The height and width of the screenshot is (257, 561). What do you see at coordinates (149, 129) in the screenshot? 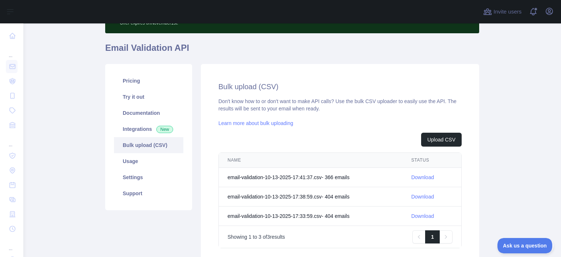
I see `a: Integrations New` at bounding box center [149, 129].